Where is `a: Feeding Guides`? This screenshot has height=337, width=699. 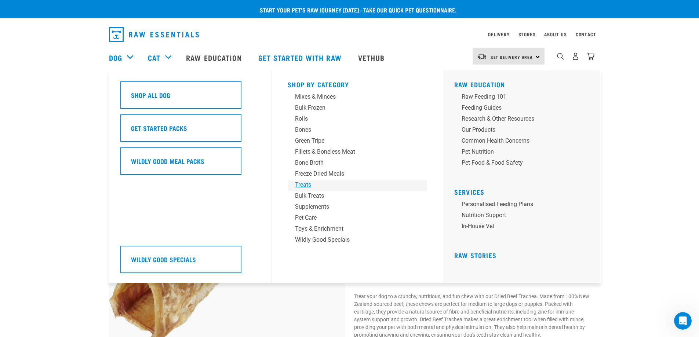
a: Feeding Guides is located at coordinates (524, 109).